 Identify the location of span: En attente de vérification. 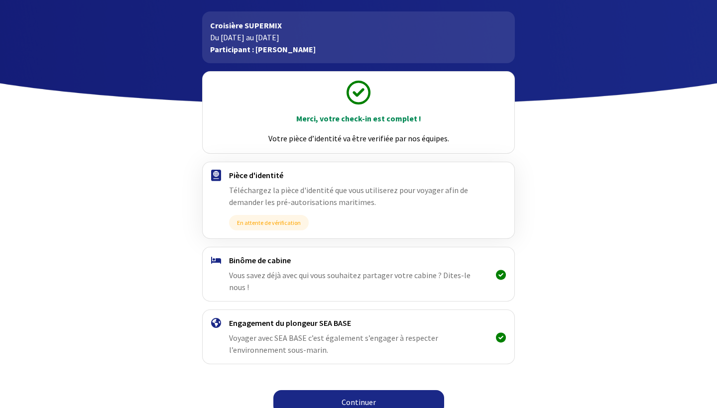
(269, 222).